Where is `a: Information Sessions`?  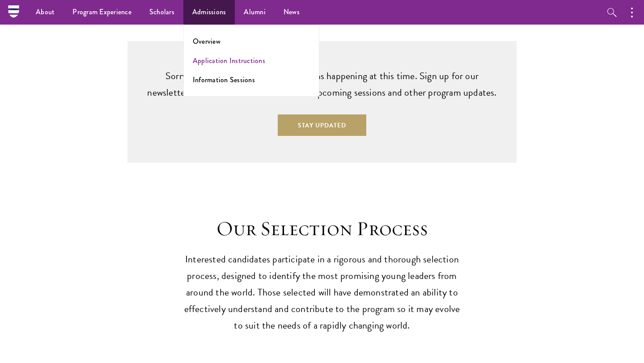 a: Information Sessions is located at coordinates (223, 79).